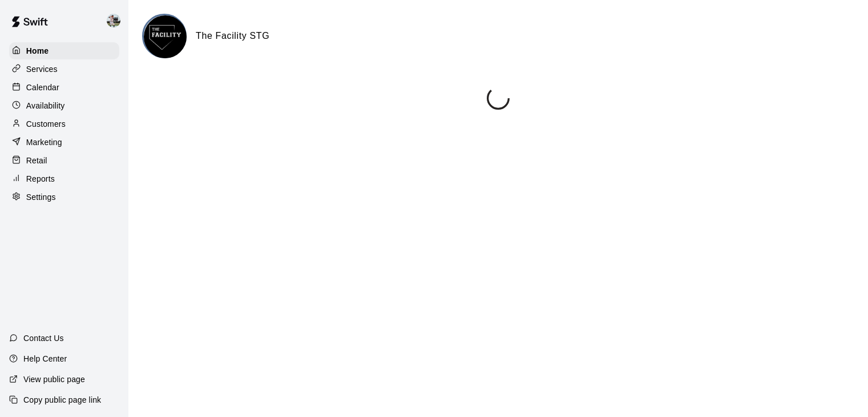  Describe the element at coordinates (44, 142) in the screenshot. I see `p: Marketing` at that location.